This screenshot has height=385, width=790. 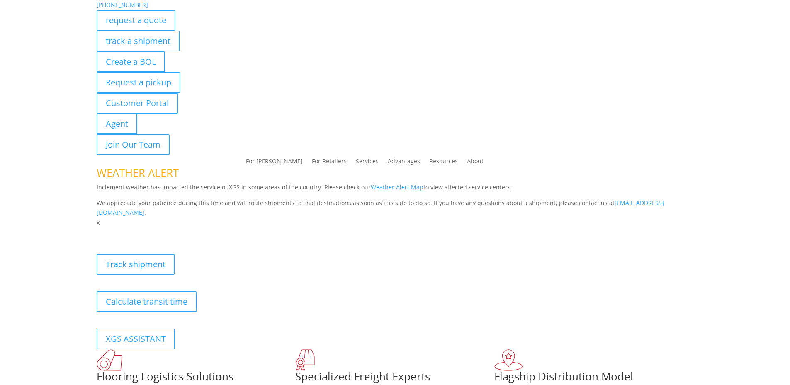 I want to click on a: Advantages, so click(x=404, y=163).